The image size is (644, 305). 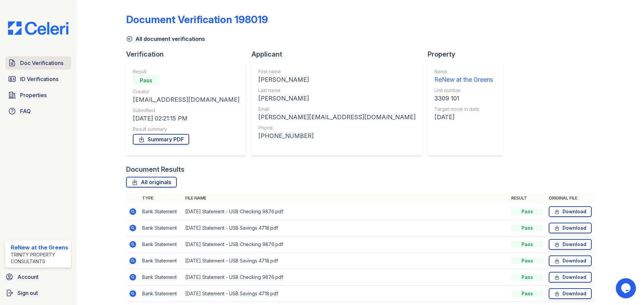 I want to click on div: Name, so click(x=463, y=72).